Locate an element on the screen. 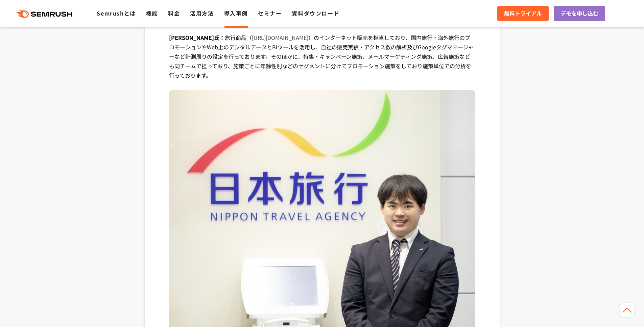 The image size is (644, 327). a: 料金 is located at coordinates (174, 13).